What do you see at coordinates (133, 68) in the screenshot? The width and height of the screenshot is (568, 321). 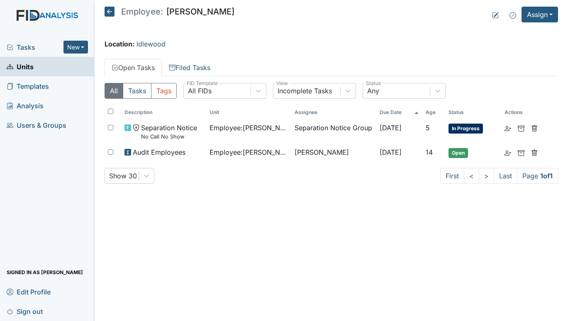 I see `a: Open Tasks` at bounding box center [133, 68].